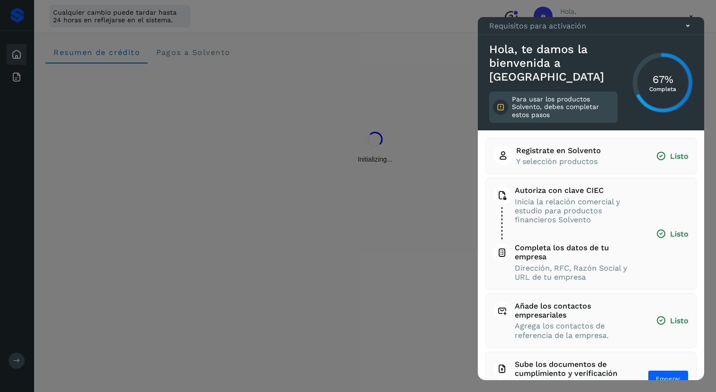  I want to click on button: Añade los contactos empresarialesAgrega los contactos de referencia de la empresa.Listo, so click(591, 320).